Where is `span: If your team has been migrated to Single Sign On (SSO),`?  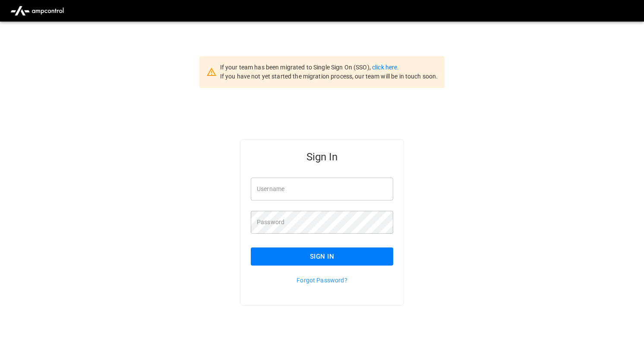
span: If your team has been migrated to Single Sign On (SSO), is located at coordinates (296, 67).